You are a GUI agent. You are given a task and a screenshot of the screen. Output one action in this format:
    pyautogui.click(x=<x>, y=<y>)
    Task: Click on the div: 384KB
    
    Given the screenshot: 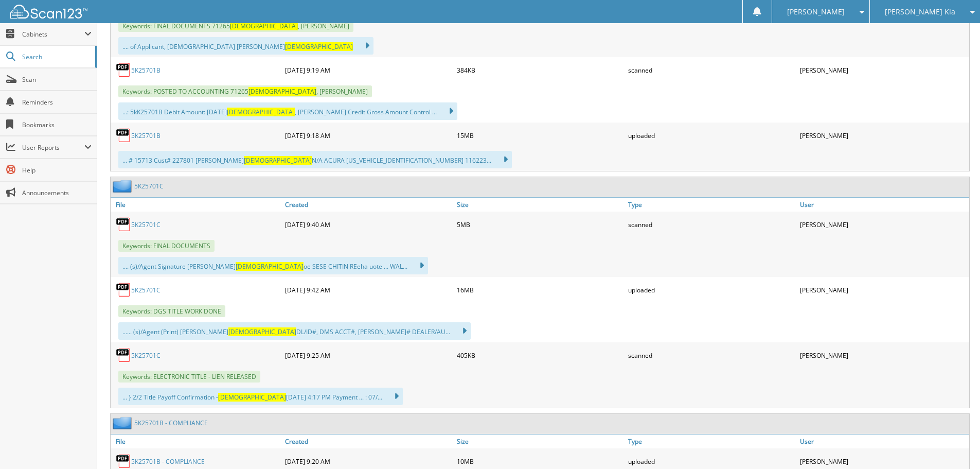 What is the action you would take?
    pyautogui.click(x=540, y=70)
    